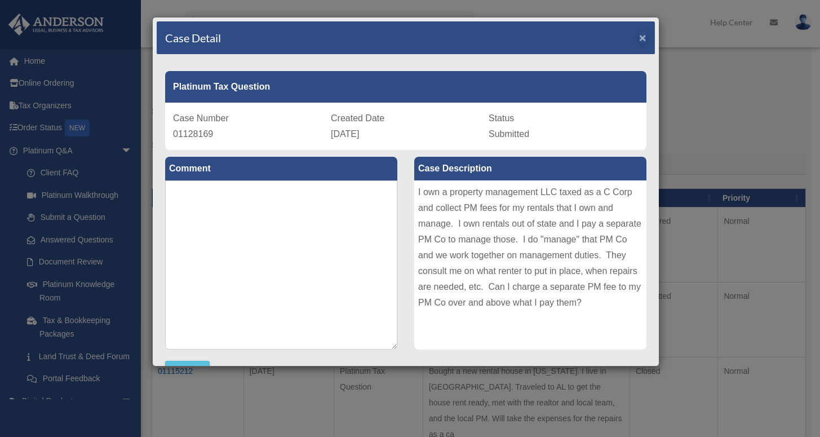 This screenshot has height=437, width=820. What do you see at coordinates (193, 38) in the screenshot?
I see `h4: Case Detail` at bounding box center [193, 38].